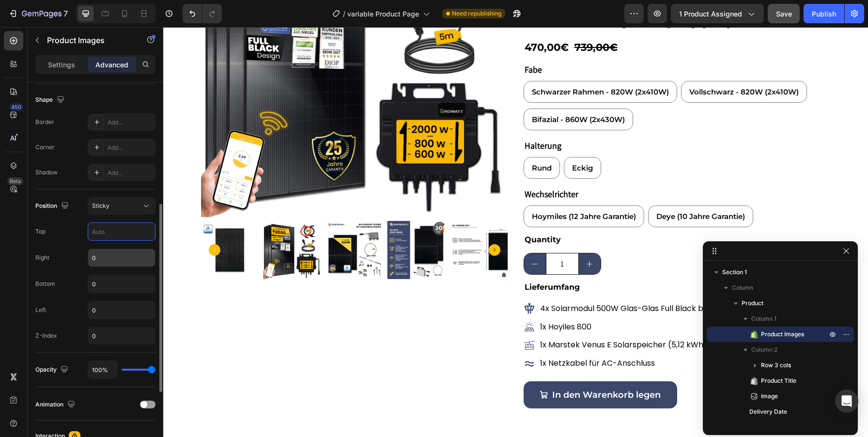  I want to click on button: decrement, so click(372, 236).